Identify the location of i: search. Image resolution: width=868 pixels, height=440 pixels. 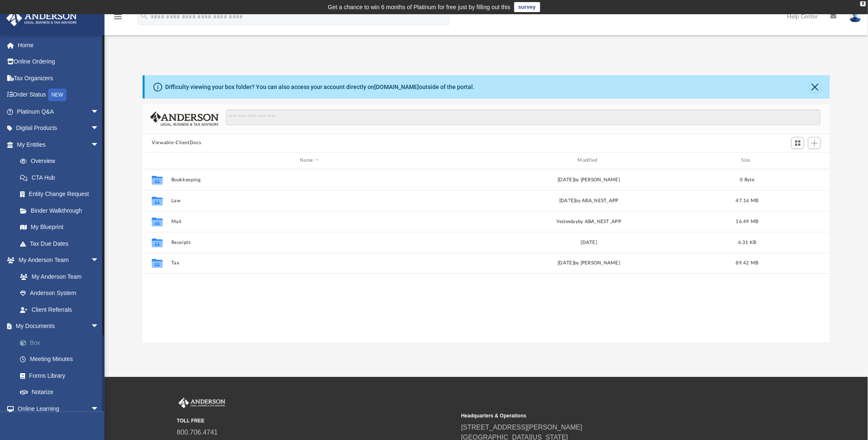
(144, 16).